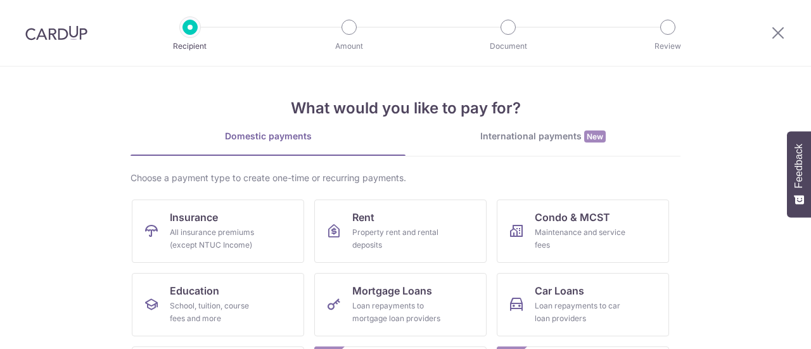 This screenshot has height=349, width=811. What do you see at coordinates (215, 239) in the screenshot?
I see `div: All insurance premiums (except NTUC Income)` at bounding box center [215, 239].